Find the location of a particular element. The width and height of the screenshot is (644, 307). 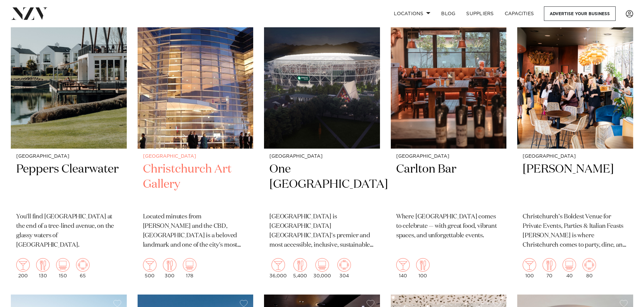

a: BLOG is located at coordinates (448, 13).